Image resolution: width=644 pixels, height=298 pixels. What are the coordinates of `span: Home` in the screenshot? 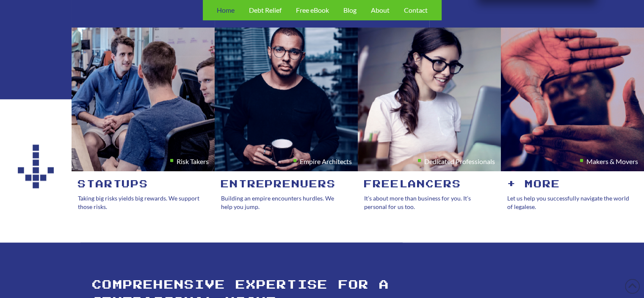 It's located at (226, 10).